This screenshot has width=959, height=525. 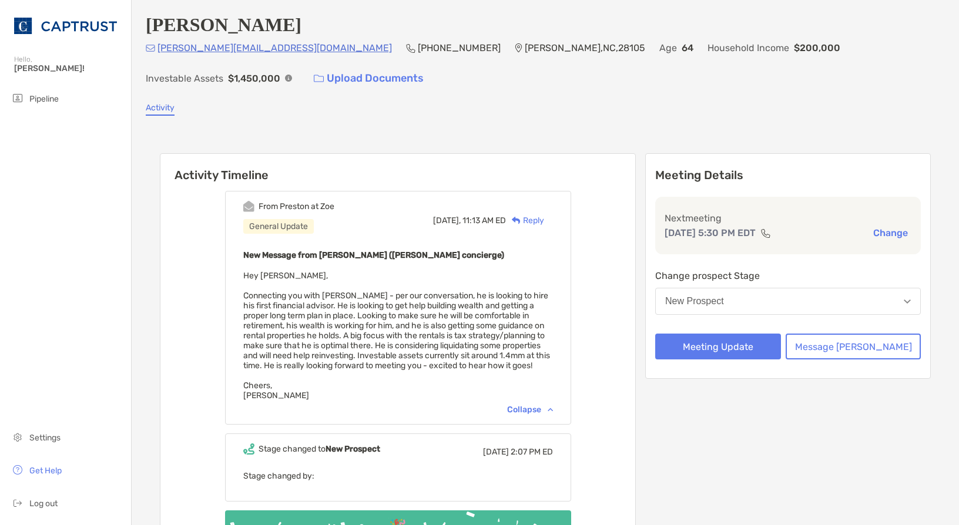 I want to click on img: Reply icon, so click(x=516, y=220).